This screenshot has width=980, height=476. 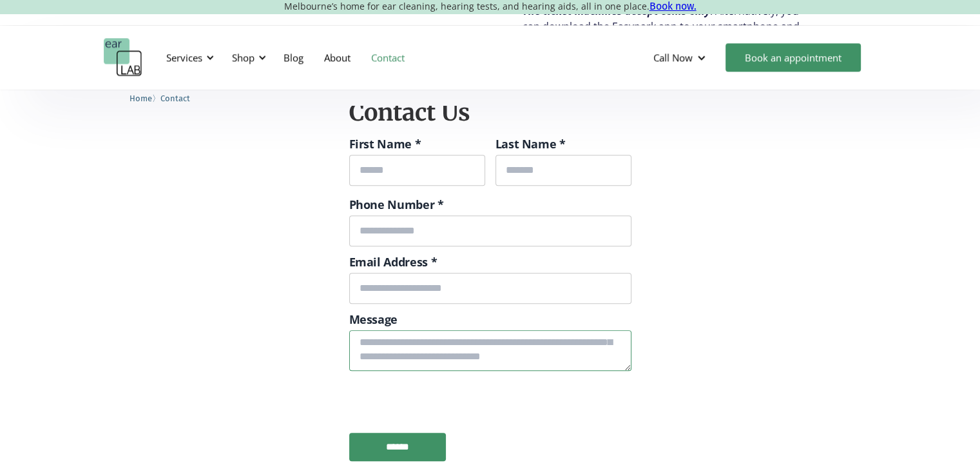 What do you see at coordinates (141, 97) in the screenshot?
I see `a: Home` at bounding box center [141, 97].